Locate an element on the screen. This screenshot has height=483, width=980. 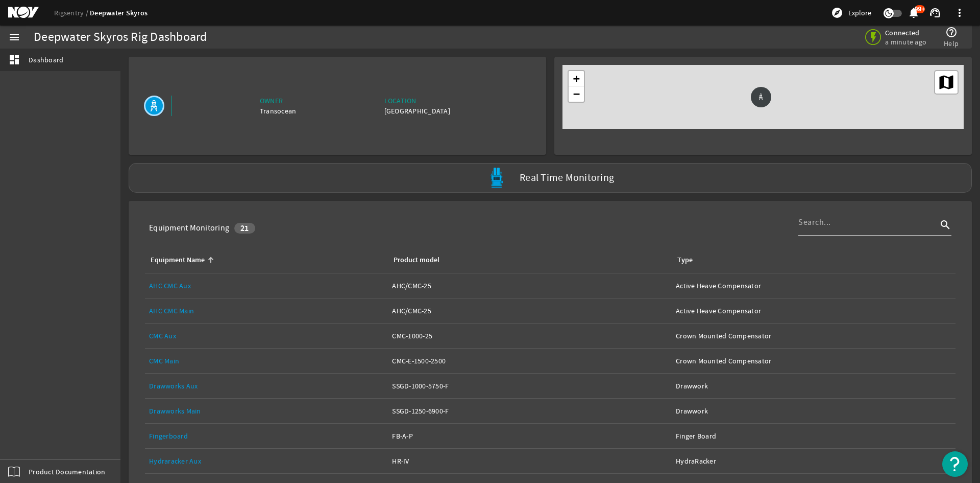
div: FB-A-P is located at coordinates (530, 436).